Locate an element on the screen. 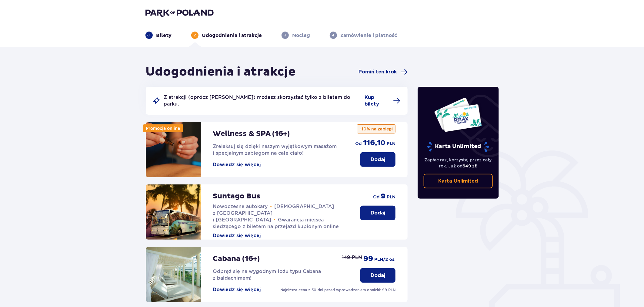 This screenshot has height=307, width=644. a: Pomiń ten krok is located at coordinates (383, 72).